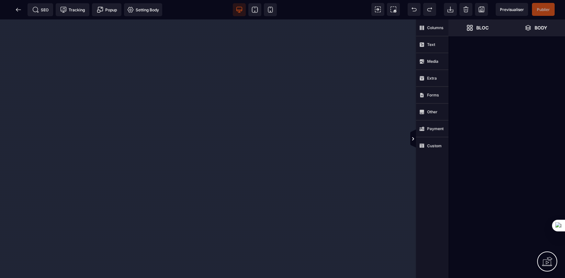 The image size is (565, 278). I want to click on strong: Other, so click(432, 112).